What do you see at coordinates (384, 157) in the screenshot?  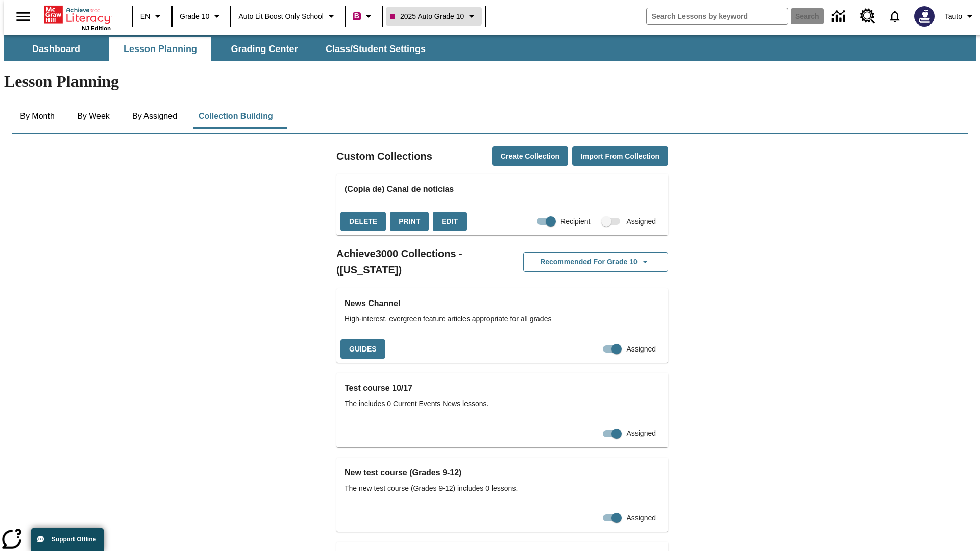 I see `h2: Custom Collections` at bounding box center [384, 157].